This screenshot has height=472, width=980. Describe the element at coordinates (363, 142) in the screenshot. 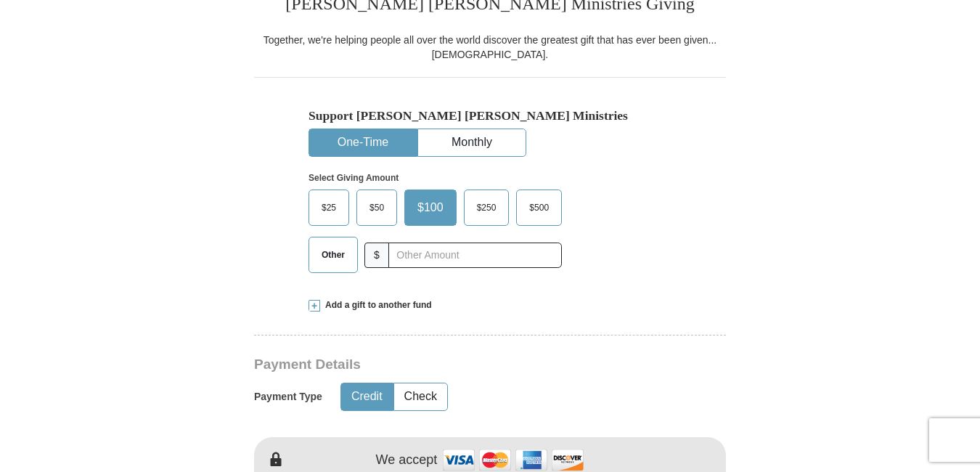

I see `button: One-Time` at that location.